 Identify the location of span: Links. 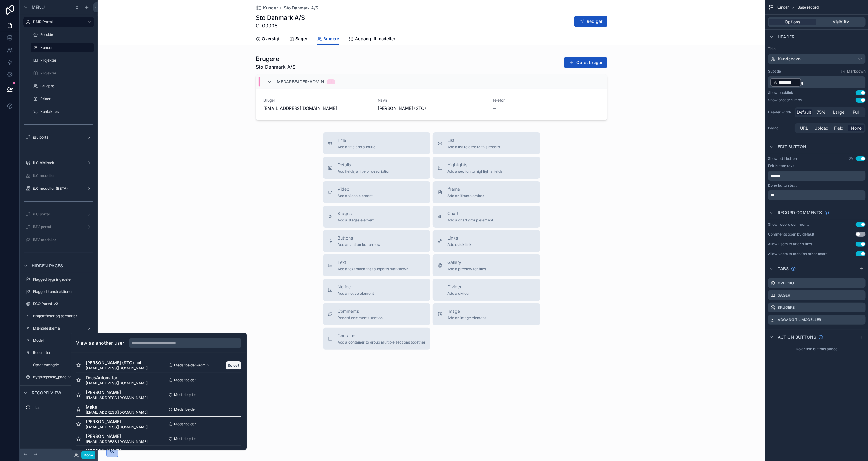
(460, 238).